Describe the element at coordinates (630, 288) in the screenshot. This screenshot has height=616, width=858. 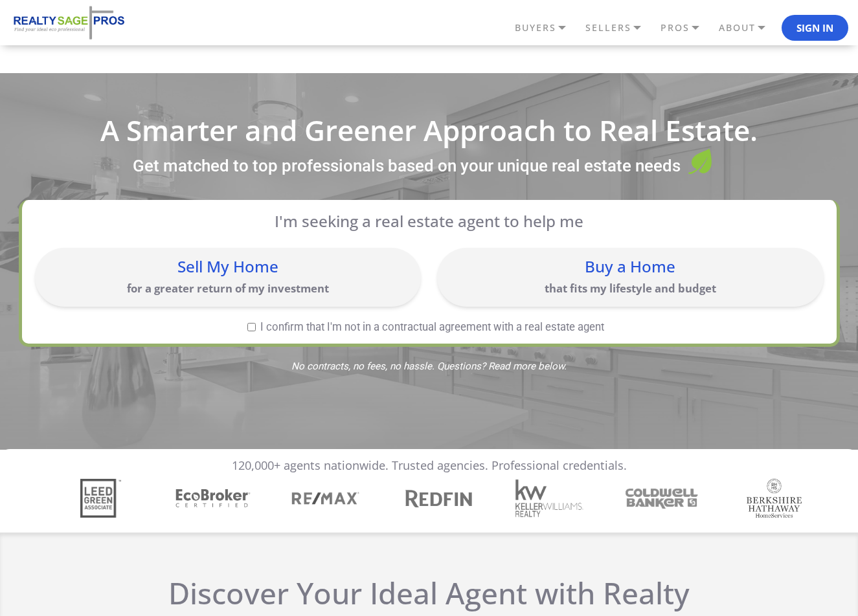
I see `p: that fits my lifestyle and budget` at that location.